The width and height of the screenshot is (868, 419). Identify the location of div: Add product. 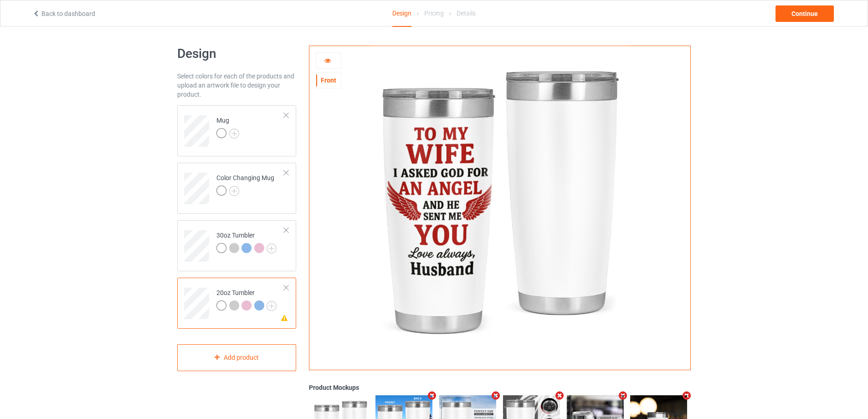
(237, 357).